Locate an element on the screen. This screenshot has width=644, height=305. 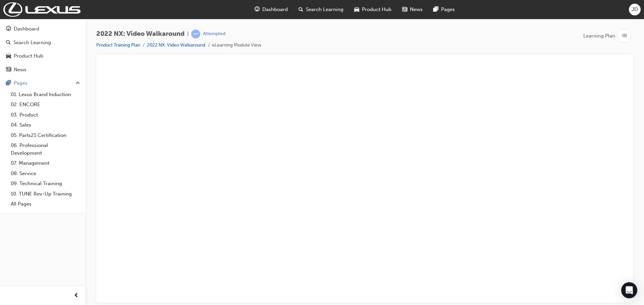
a: Dashboard is located at coordinates (42, 29).